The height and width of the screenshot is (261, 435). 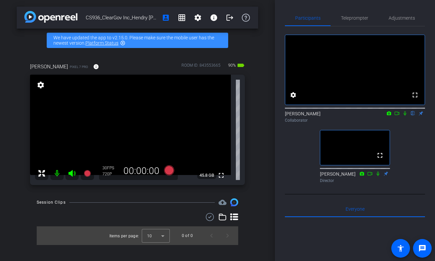 I want to click on mat-icon: account_box, so click(x=166, y=18).